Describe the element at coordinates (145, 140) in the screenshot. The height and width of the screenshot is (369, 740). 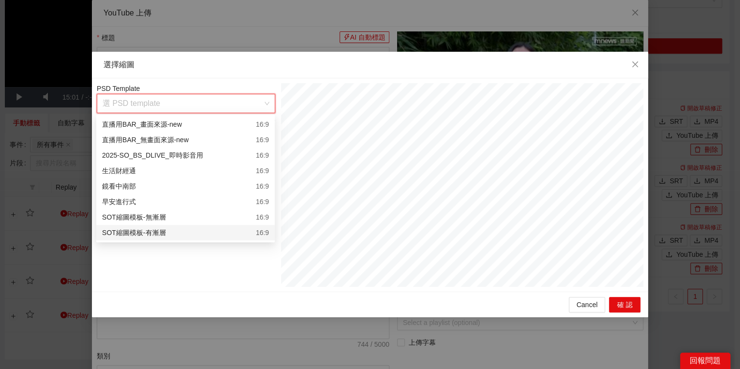
I see `div: 直播用BAR_無畫面來源-new` at that location.